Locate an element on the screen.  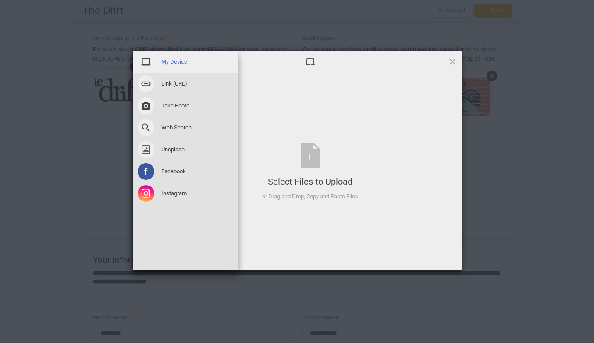
span: Click here or hit ESC to close picker is located at coordinates (452, 61).